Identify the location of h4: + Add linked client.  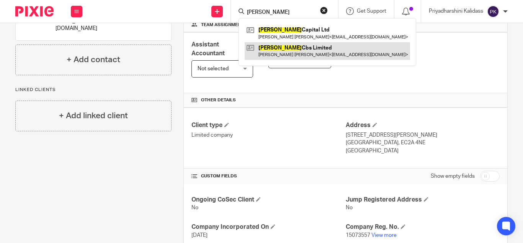
(93, 115).